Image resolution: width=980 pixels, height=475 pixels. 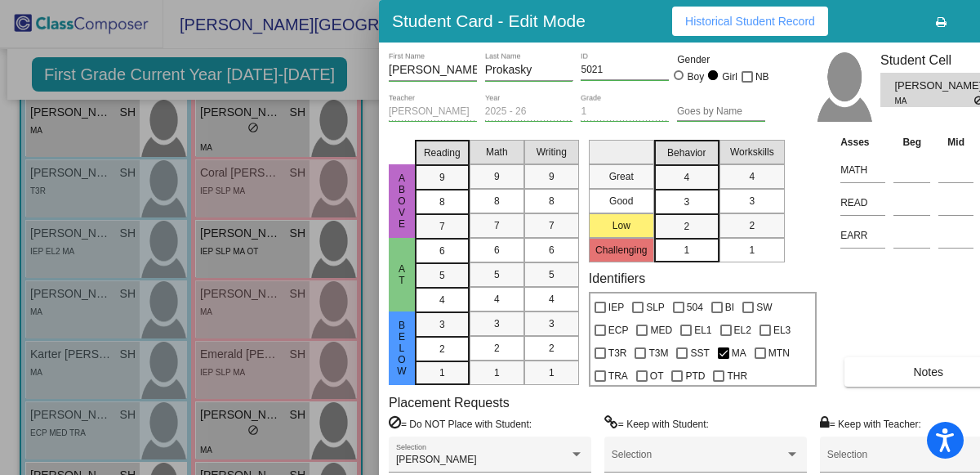 What do you see at coordinates (695, 376) in the screenshot?
I see `span: PTD` at bounding box center [695, 376].